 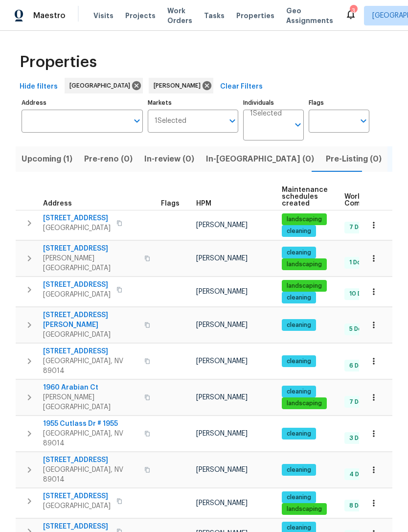 I want to click on span: Projects, so click(x=141, y=16).